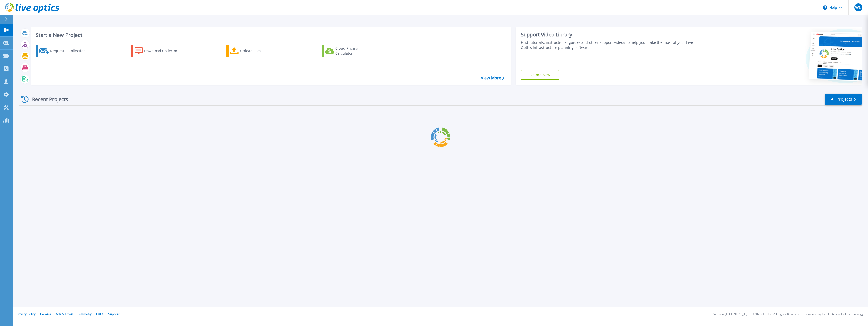 The width and height of the screenshot is (868, 326). Describe the element at coordinates (64, 313) in the screenshot. I see `a: Ads & Email` at that location.